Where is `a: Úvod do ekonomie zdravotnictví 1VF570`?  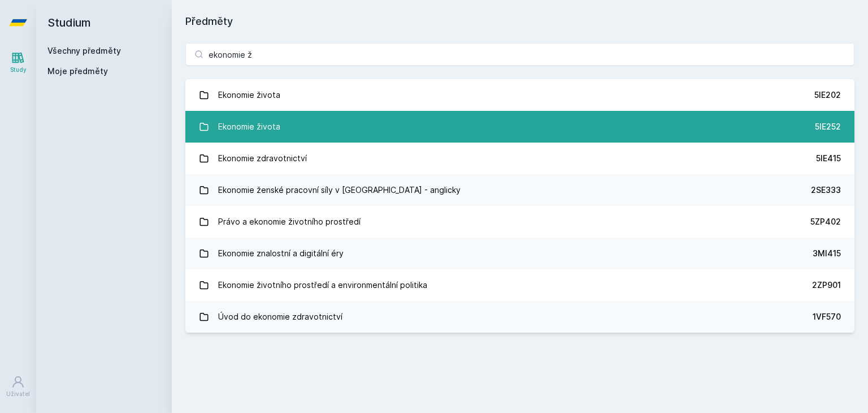 a: Úvod do ekonomie zdravotnictví 1VF570 is located at coordinates (520, 317).